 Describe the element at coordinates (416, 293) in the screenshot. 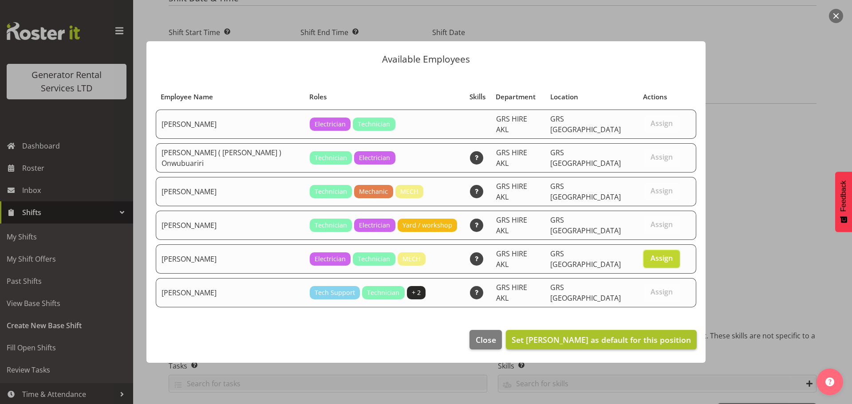

I see `span: + 2` at that location.